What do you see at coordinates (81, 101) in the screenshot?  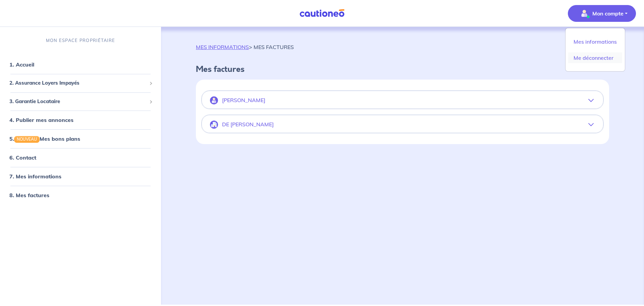 I see `div: 3. Garantie Locataire` at bounding box center [81, 101].